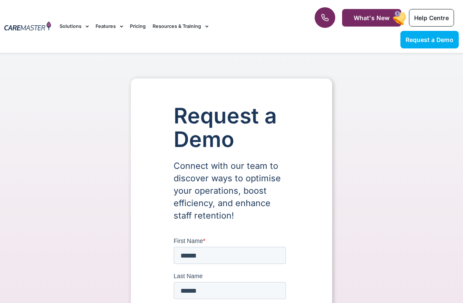  Describe the element at coordinates (109, 26) in the screenshot. I see `a: Features` at that location.